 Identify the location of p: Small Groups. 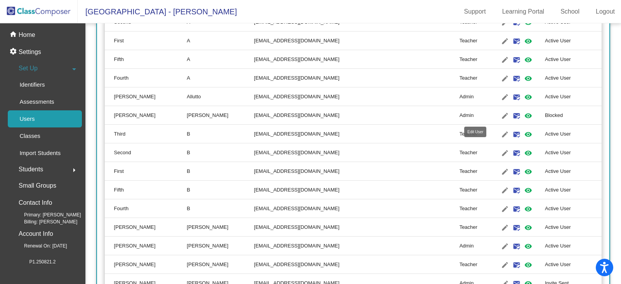
(37, 186).